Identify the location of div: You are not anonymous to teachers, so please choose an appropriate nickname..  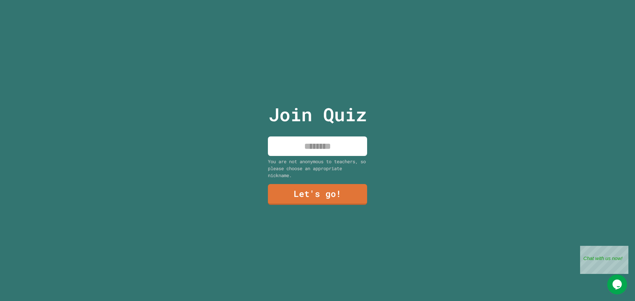
(318, 168).